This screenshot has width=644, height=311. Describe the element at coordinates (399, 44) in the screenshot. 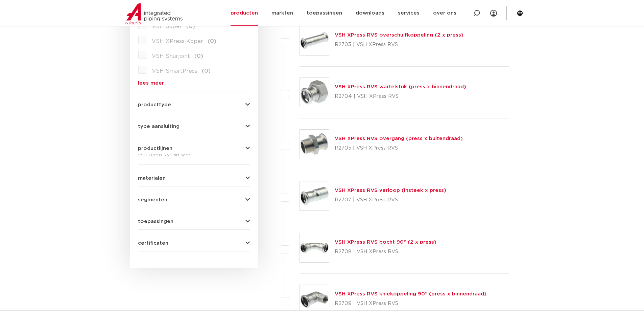

I see `p: R2703 | VSH XPress RVS` at that location.